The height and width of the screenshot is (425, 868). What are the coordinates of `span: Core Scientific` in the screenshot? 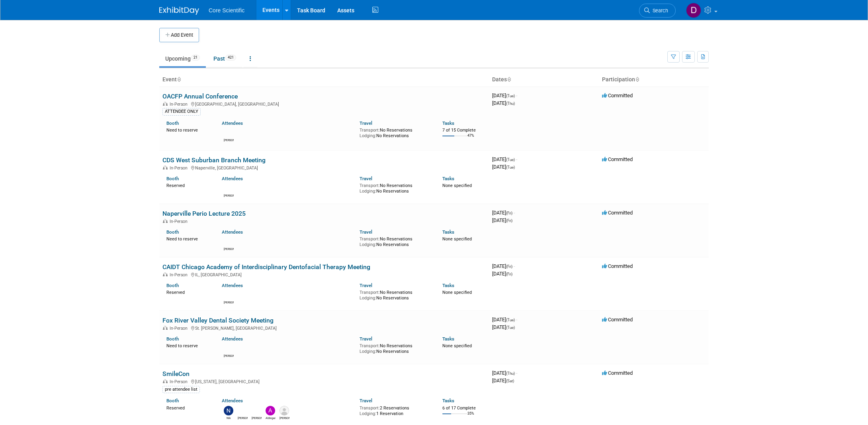 It's located at (227, 11).